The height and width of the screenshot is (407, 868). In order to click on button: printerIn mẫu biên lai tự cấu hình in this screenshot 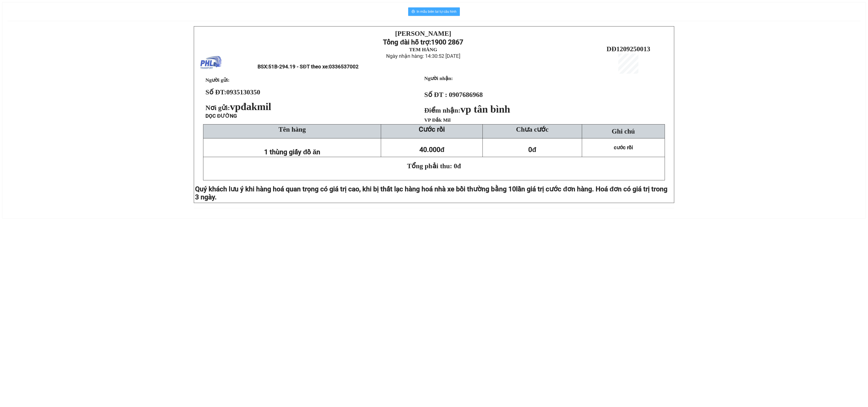, I will do `click(434, 12)`.